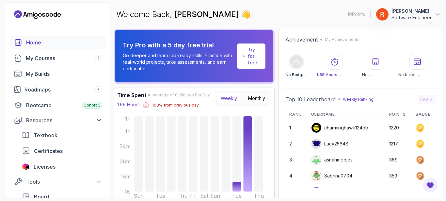 This screenshot has height=201, width=446. What do you see at coordinates (125, 146) in the screenshot?
I see `tspan: 54m` at bounding box center [125, 146].